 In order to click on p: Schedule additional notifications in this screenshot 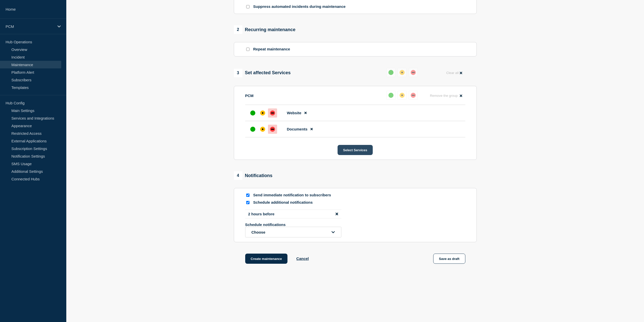, I will do `click(294, 202)`.